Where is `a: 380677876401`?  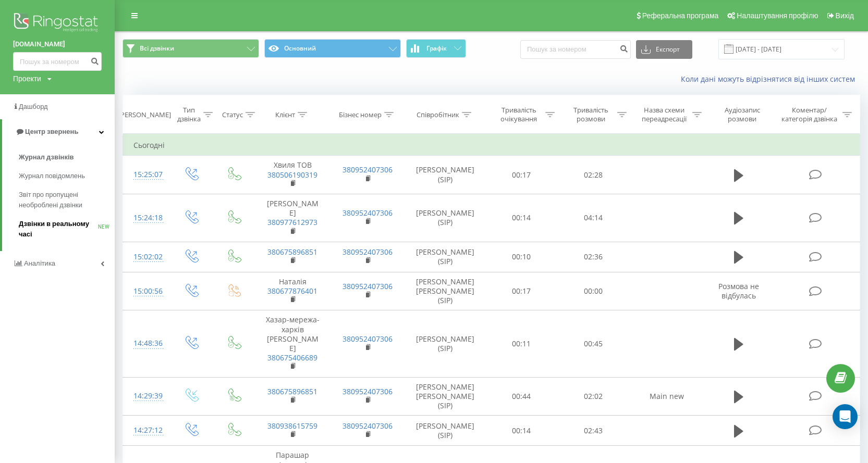 a: 380677876401 is located at coordinates (292, 291).